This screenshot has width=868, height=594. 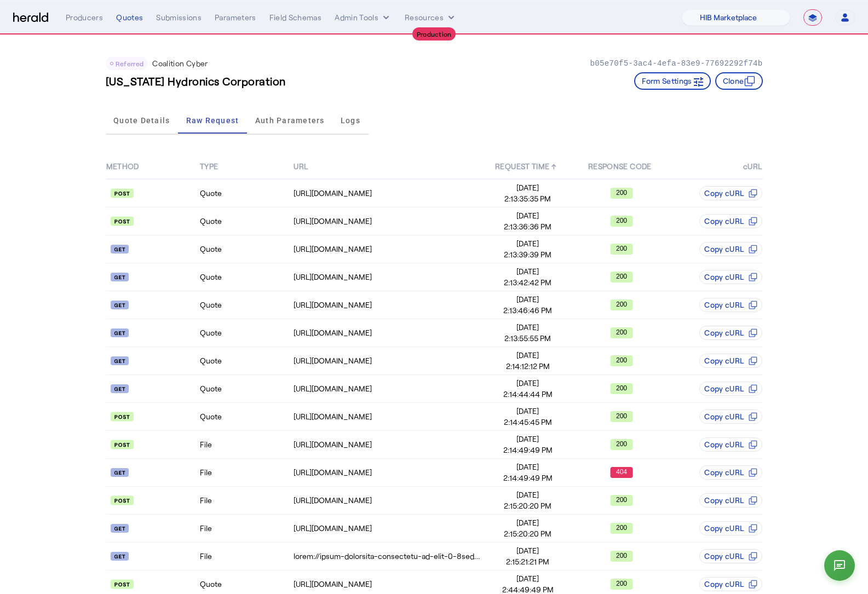 What do you see at coordinates (527, 422) in the screenshot?
I see `span: 2:14:45:45 PM` at bounding box center [527, 422].